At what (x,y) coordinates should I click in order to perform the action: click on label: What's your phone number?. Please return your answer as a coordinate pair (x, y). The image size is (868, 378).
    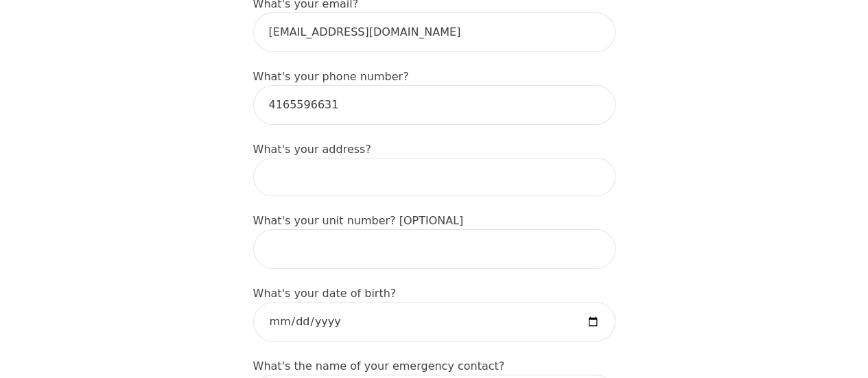
    Looking at the image, I should click on (331, 76).